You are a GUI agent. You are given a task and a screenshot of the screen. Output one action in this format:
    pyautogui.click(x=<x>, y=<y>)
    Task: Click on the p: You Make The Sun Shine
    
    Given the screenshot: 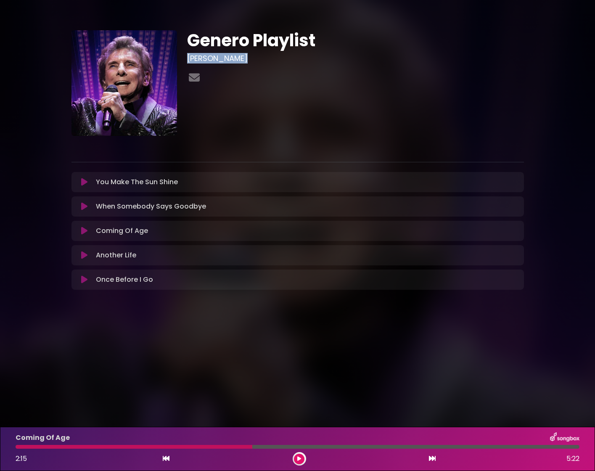 What is the action you would take?
    pyautogui.click(x=137, y=182)
    